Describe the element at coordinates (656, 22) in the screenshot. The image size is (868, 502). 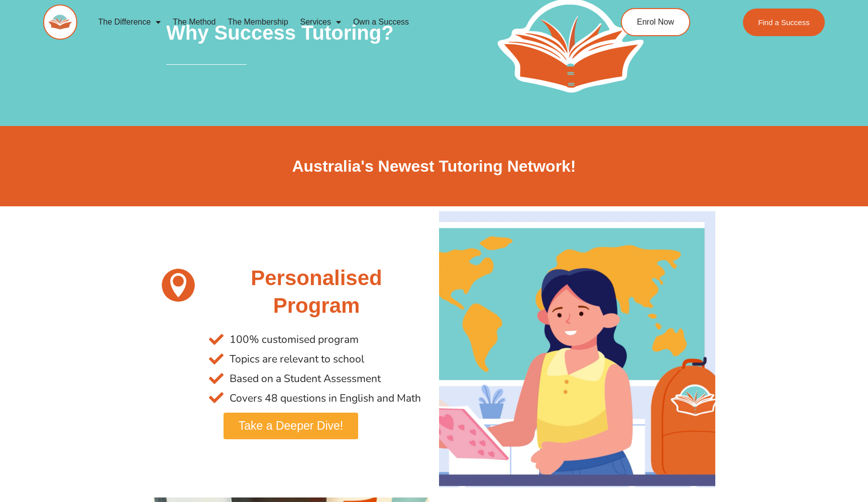
I see `a: Enrol Now` at that location.